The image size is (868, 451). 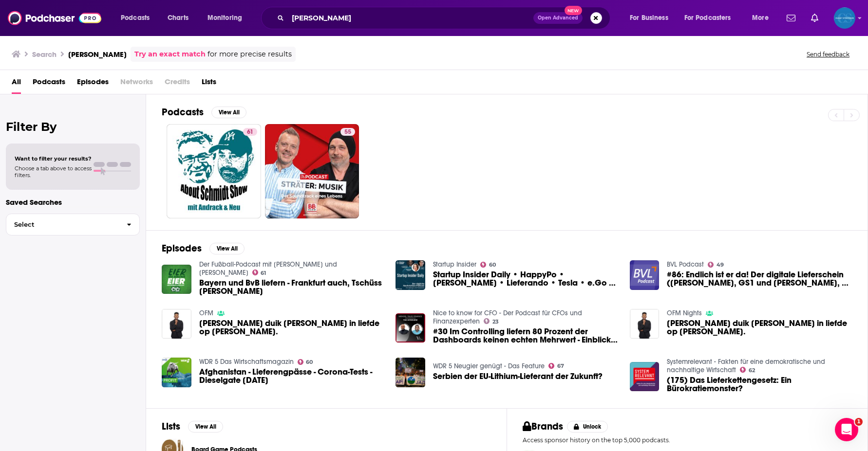 I want to click on a: WDR 5 Das Wirtschaftsmagazin, so click(x=246, y=362).